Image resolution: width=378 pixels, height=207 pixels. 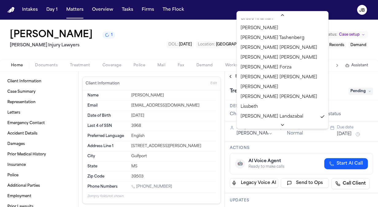 I want to click on span: Lissbeth, so click(x=249, y=107).